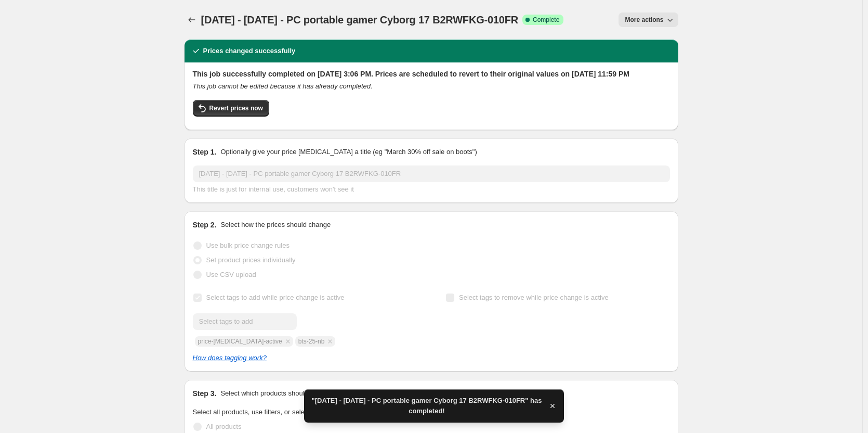 Image resolution: width=868 pixels, height=433 pixels. I want to click on h2: Step 3., so click(205, 393).